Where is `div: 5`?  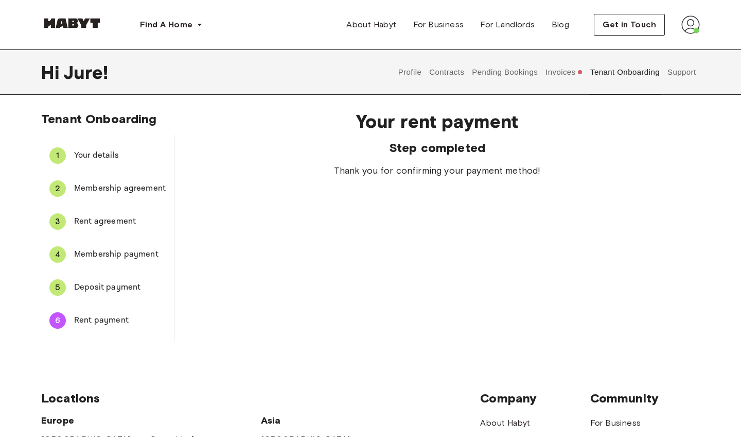
div: 5 is located at coordinates (58, 287).